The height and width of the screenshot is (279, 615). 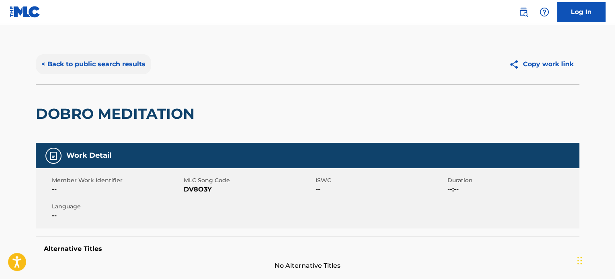 What do you see at coordinates (25, 12) in the screenshot?
I see `img: MLC Logo` at bounding box center [25, 12].